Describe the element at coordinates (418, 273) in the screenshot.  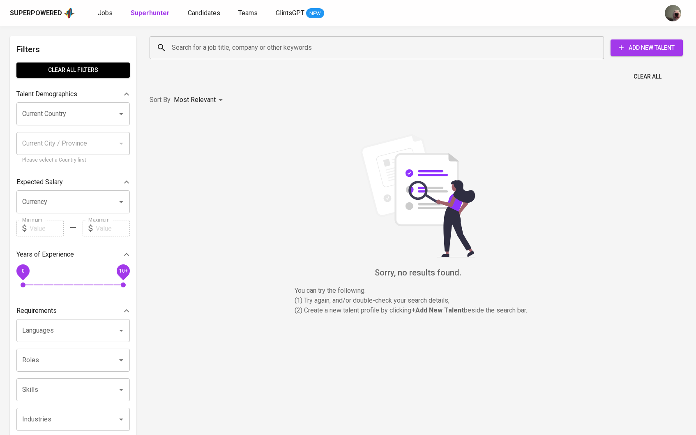
I see `h6: Sorry, no results found.` at that location.